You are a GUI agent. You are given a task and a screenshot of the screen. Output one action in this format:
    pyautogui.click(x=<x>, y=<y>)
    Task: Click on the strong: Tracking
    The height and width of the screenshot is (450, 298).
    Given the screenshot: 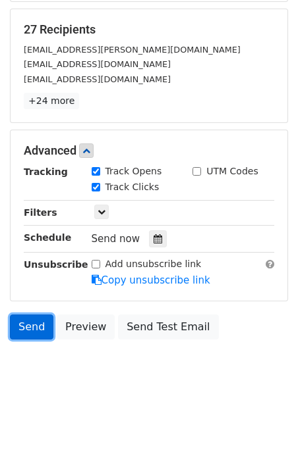 What is the action you would take?
    pyautogui.click(x=45, y=172)
    